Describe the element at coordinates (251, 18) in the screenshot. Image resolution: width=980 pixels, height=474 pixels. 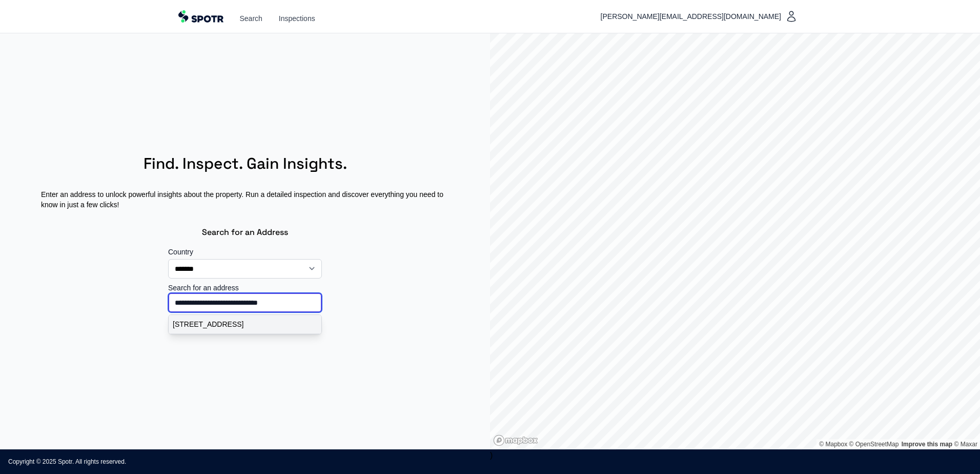
I see `a: Search` at that location.